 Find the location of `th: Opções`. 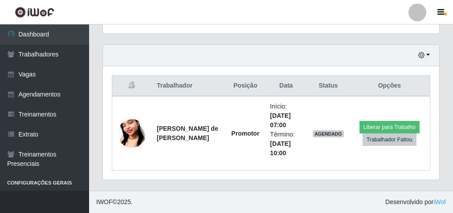

th: Opções is located at coordinates (390, 86).